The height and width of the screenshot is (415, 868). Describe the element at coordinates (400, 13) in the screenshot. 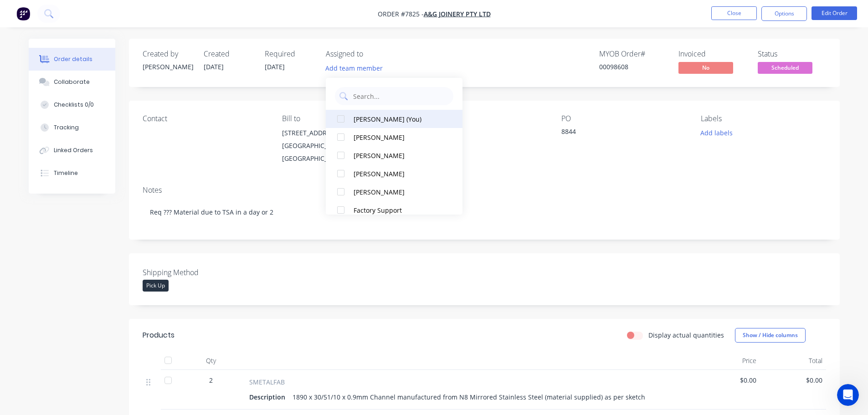

I see `span: Order #7825 -` at that location.